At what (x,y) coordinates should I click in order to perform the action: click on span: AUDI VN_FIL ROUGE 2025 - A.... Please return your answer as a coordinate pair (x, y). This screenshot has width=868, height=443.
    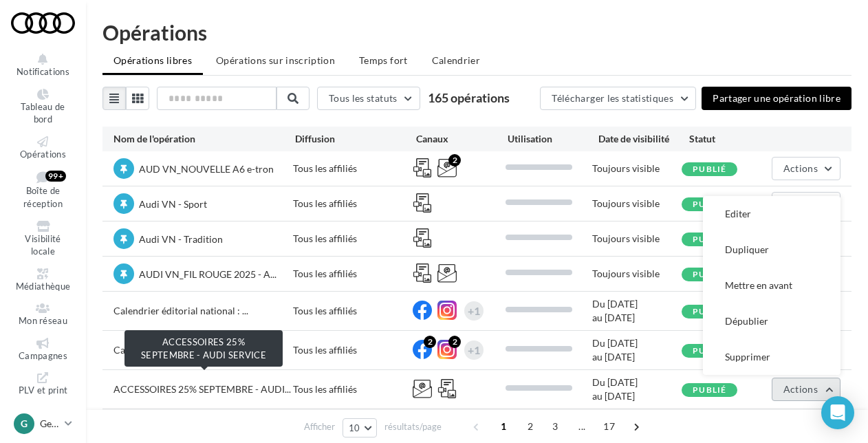
    Looking at the image, I should click on (207, 273).